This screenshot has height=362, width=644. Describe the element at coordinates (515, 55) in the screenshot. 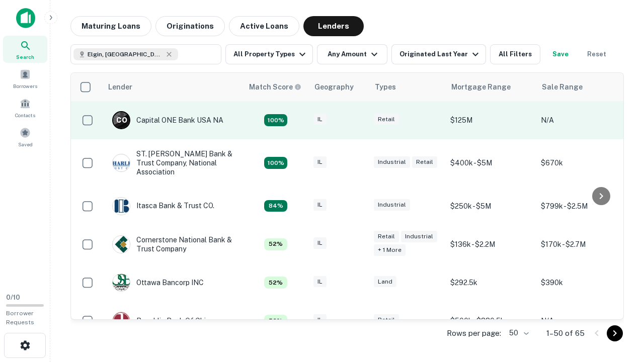

I see `button: All Filters` at that location.